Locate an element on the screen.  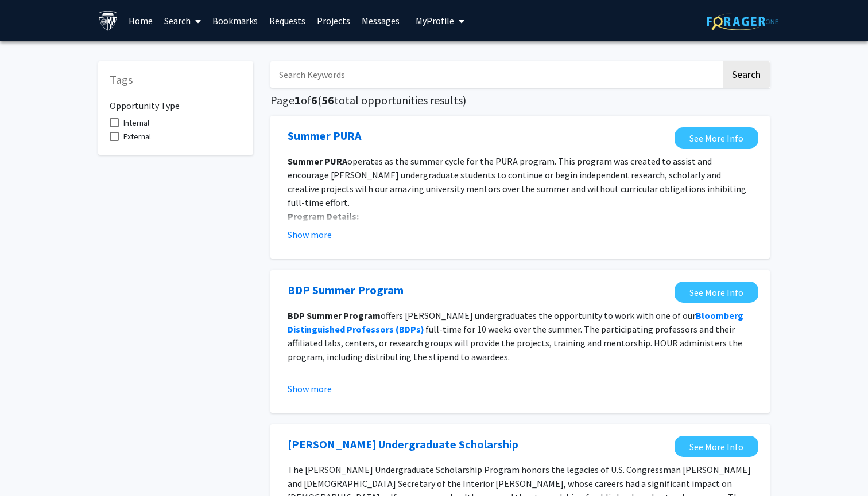
span: External is located at coordinates (137, 137).